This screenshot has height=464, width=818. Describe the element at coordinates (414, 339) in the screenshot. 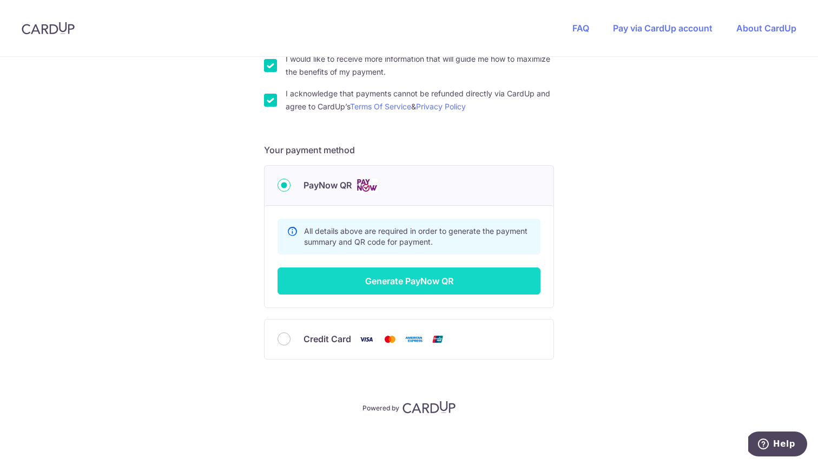

I see `img: American Express` at that location.